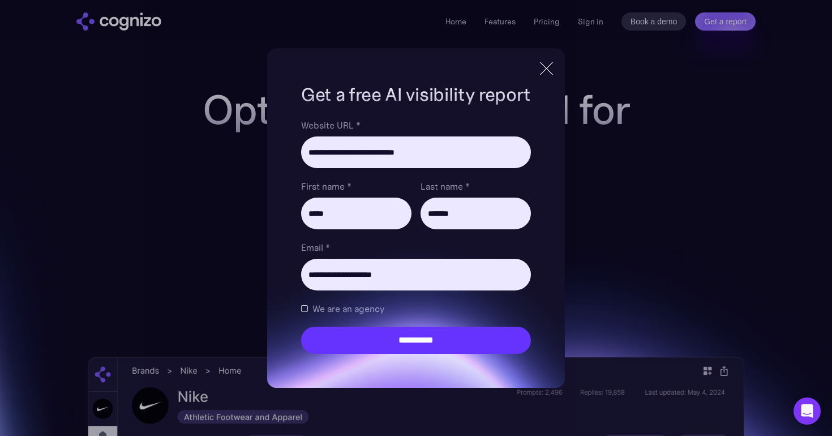 The height and width of the screenshot is (436, 832). What do you see at coordinates (416, 94) in the screenshot?
I see `h1: Get a free AI visibility report` at bounding box center [416, 94].